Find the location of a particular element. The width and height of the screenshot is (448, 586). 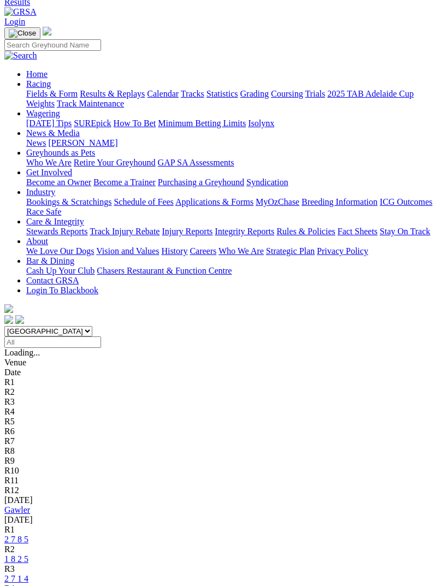

img: twitter.svg is located at coordinates (20, 320).